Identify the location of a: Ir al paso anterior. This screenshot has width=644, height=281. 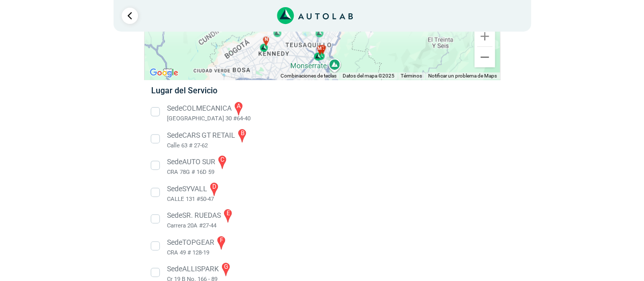
(130, 16).